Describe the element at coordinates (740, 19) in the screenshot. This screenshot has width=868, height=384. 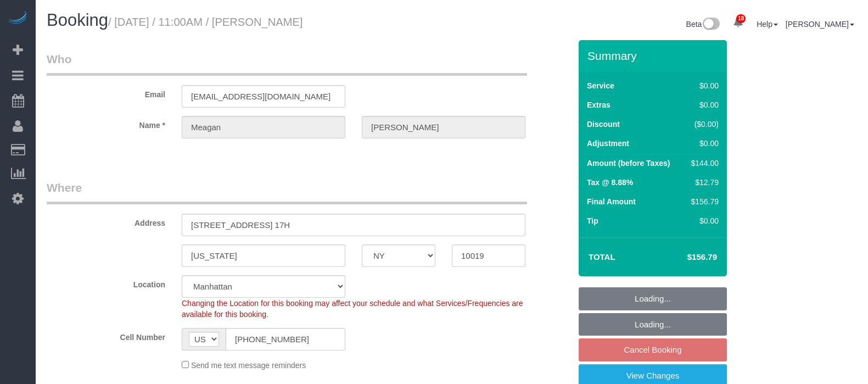
I see `span: 18` at that location.